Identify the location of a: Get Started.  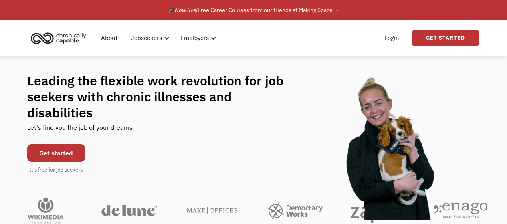
(445, 38).